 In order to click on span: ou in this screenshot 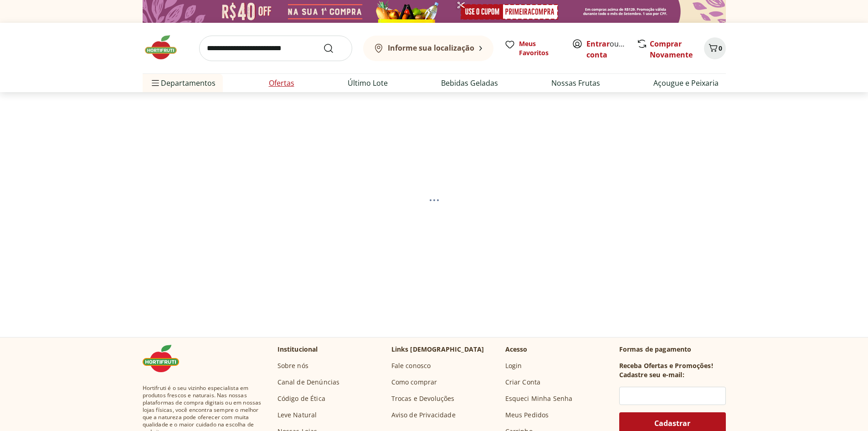, I will do `click(607, 49)`.